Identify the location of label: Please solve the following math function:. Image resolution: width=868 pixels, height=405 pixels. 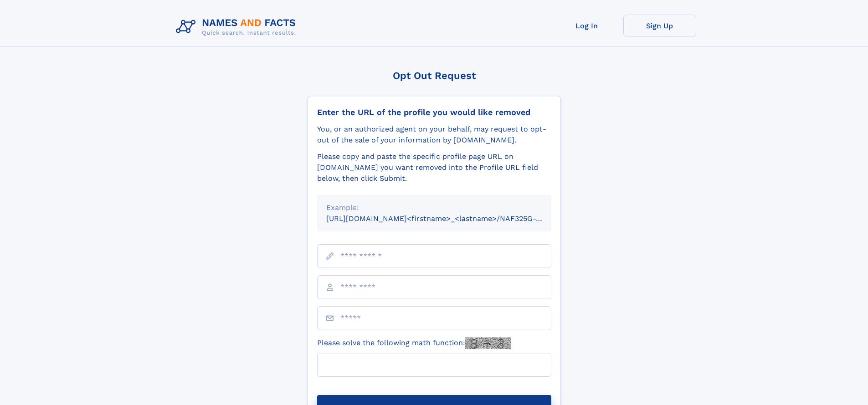
(414, 343).